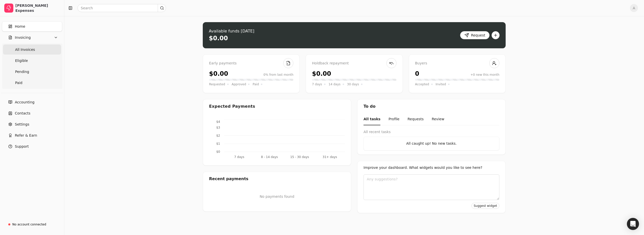 The height and width of the screenshot is (235, 644). What do you see at coordinates (394, 119) in the screenshot?
I see `button: Profile` at bounding box center [394, 119].